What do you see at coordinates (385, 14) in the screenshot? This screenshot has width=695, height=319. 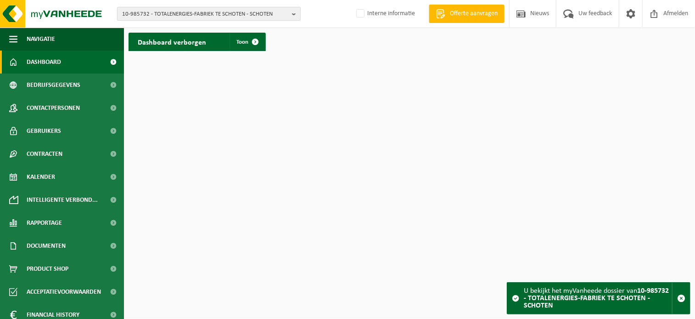 I see `label: Interne informatie` at bounding box center [385, 14].